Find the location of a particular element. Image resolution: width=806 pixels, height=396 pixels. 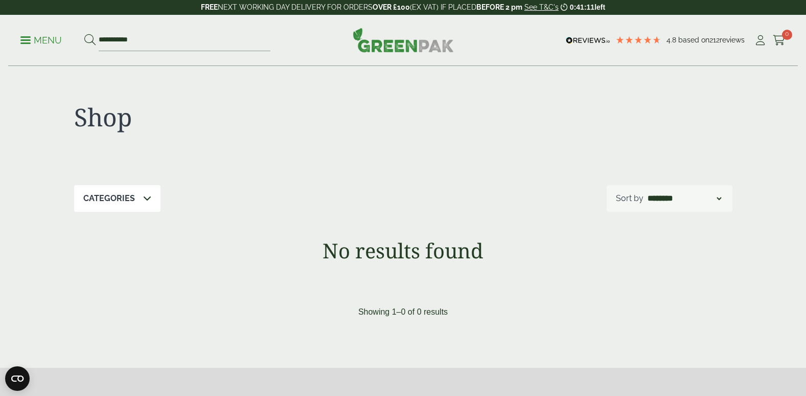

button: Open CMP widget is located at coordinates (17, 378).